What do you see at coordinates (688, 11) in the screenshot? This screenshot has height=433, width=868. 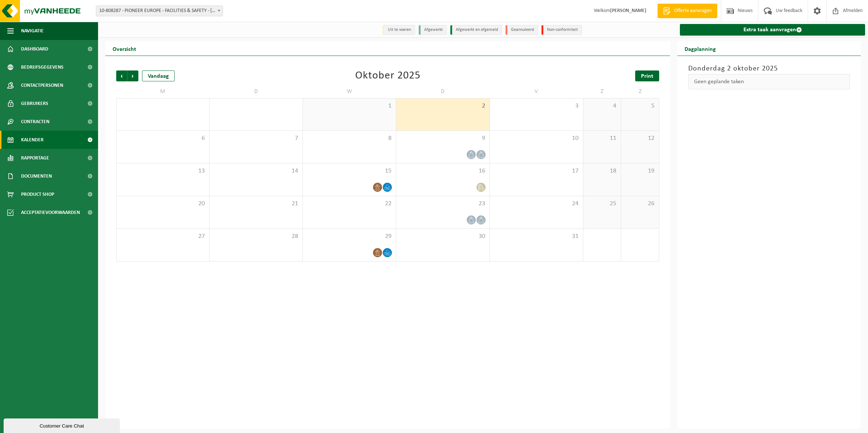 I see `a: Offerte aanvragen` at bounding box center [688, 11].